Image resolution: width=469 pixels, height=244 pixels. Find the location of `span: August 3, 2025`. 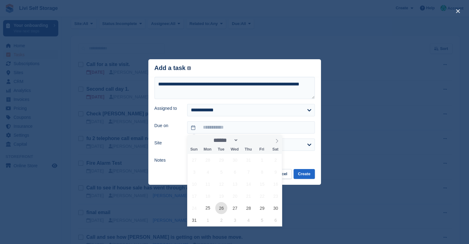

span: August 3, 2025 is located at coordinates (194, 172).